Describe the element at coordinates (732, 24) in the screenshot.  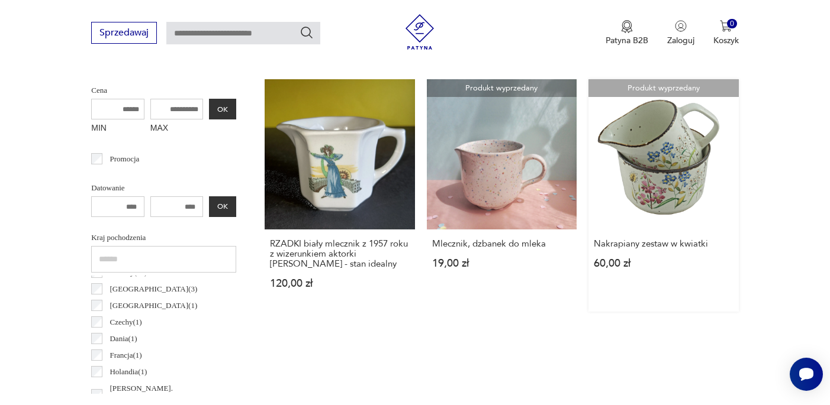
I see `div: 0` at that location.